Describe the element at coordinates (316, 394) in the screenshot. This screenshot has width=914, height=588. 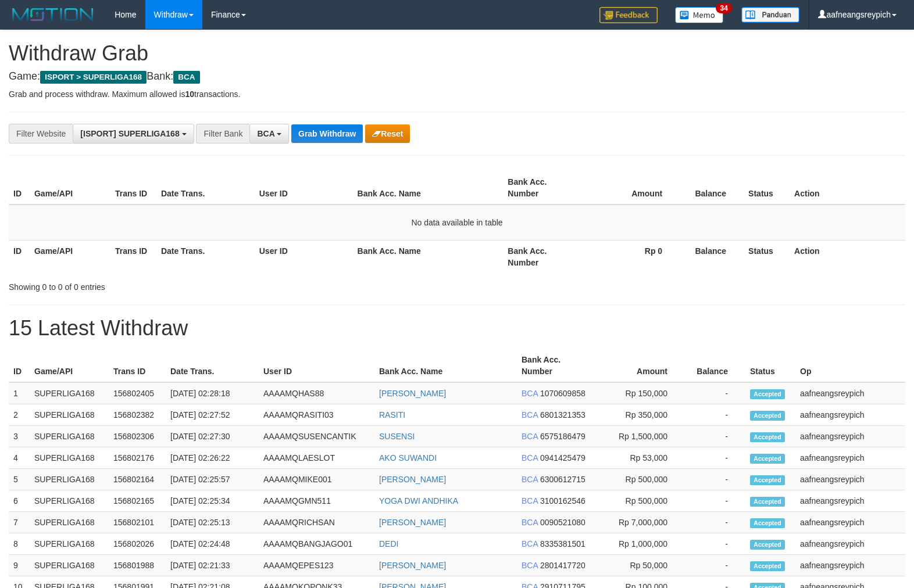
I see `td: AAAAMQHAS88` at that location.